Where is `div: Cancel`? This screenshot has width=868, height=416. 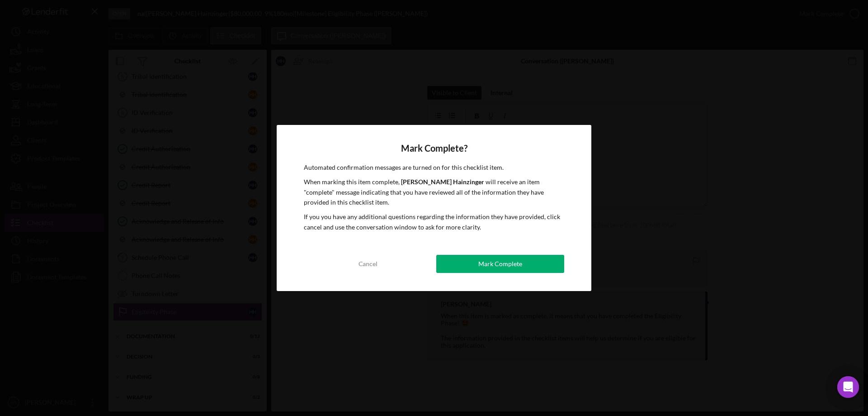 div: Cancel is located at coordinates (368, 264).